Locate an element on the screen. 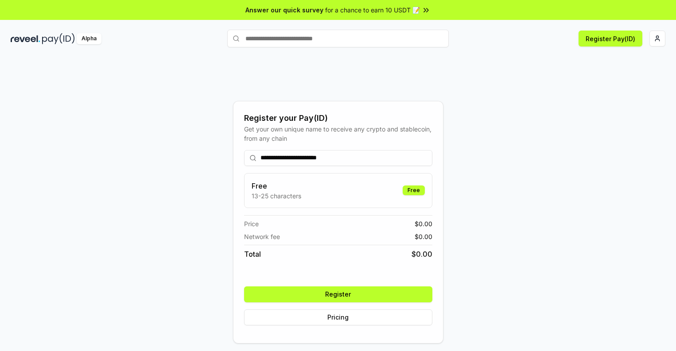  div: Alpha is located at coordinates (89, 39).